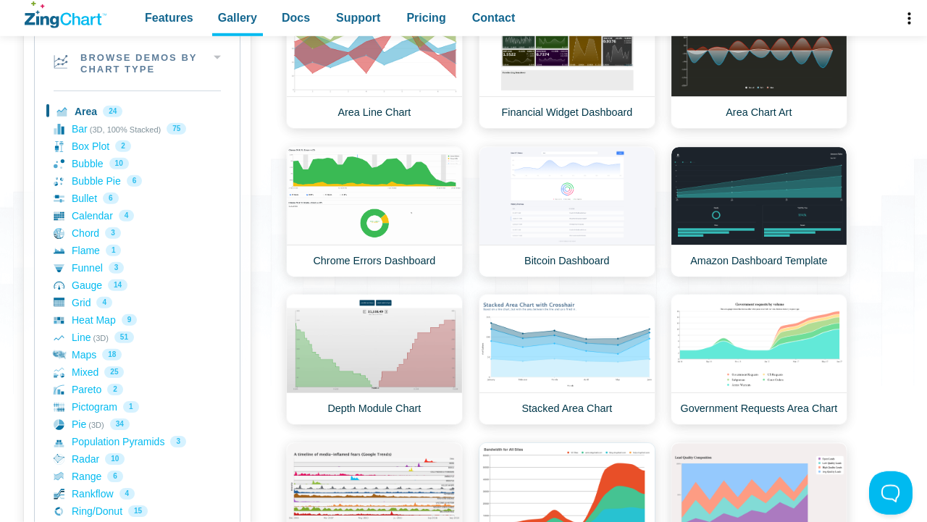 This screenshot has height=522, width=927. Describe the element at coordinates (296, 17) in the screenshot. I see `span: Docs` at that location.